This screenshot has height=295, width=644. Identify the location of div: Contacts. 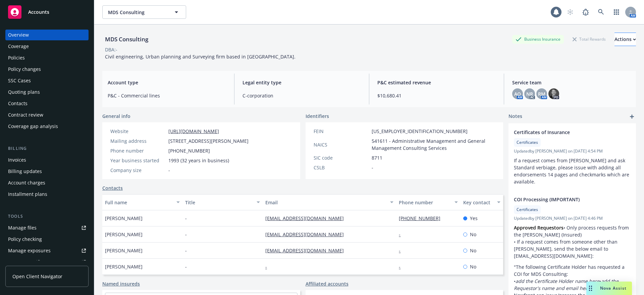
(18, 103).